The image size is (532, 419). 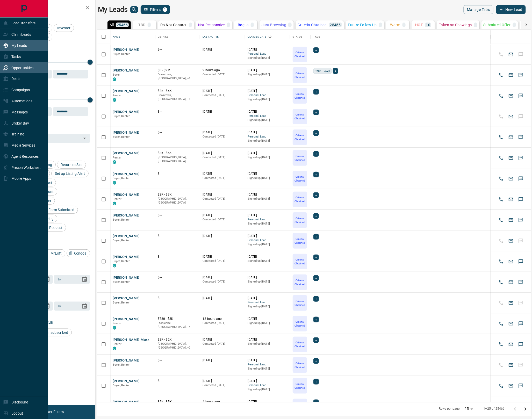 I want to click on p: Do Not Contact, so click(x=174, y=25).